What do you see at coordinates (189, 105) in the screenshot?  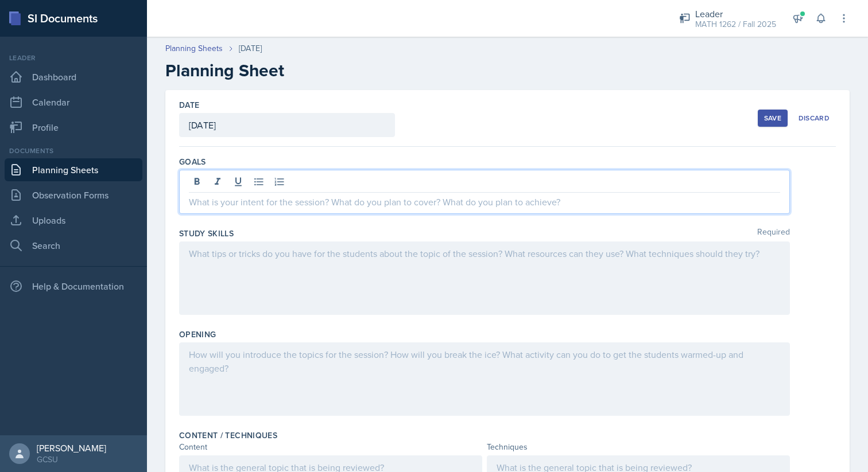 I see `label: Date` at bounding box center [189, 105].